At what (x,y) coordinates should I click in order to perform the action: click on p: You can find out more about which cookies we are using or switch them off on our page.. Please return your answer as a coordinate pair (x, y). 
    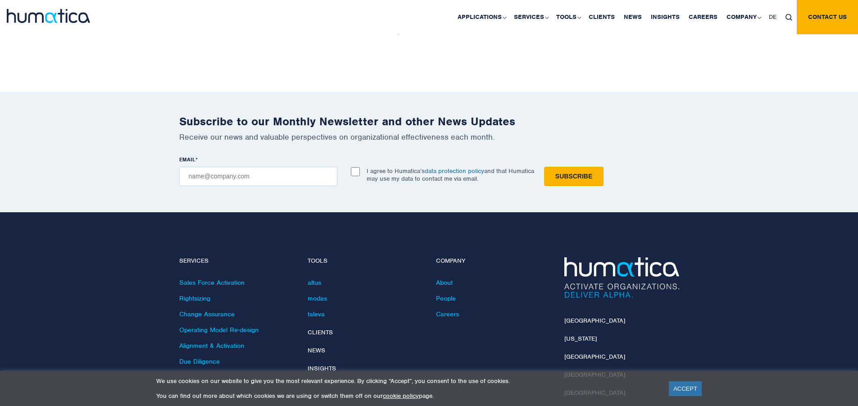
    Looking at the image, I should click on (406, 395).